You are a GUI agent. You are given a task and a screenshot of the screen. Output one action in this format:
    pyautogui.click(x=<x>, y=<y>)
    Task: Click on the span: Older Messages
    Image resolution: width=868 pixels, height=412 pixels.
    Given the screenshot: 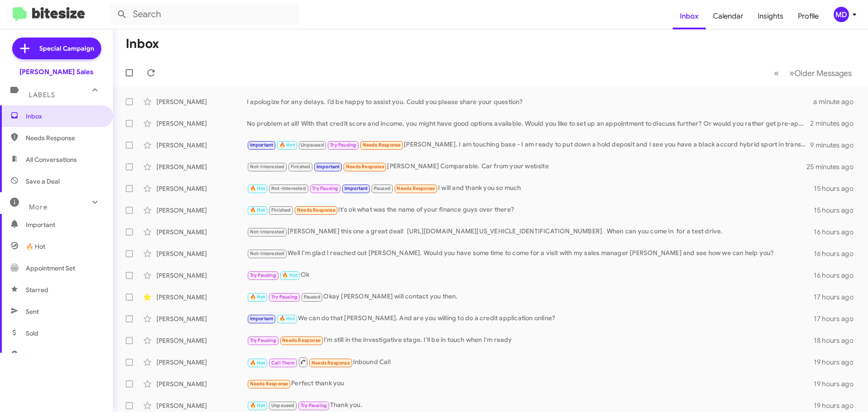 What is the action you would take?
    pyautogui.click(x=823, y=73)
    